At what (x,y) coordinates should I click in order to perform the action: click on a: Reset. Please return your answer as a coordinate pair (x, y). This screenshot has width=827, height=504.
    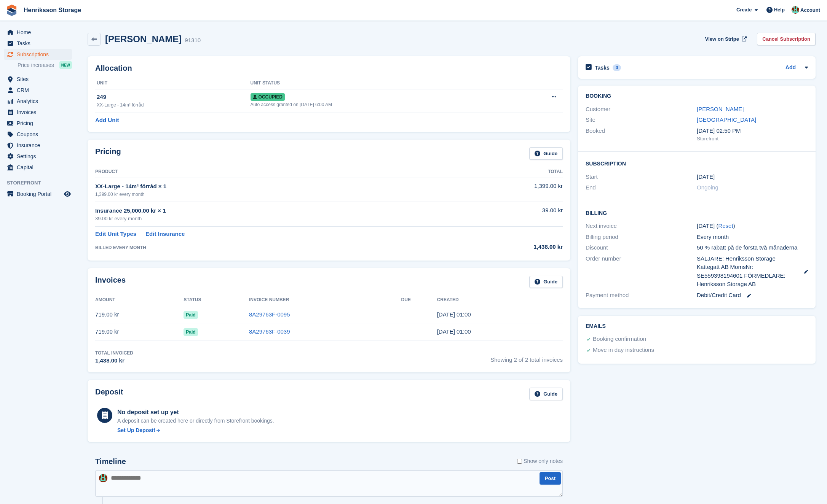
    Looking at the image, I should click on (726, 226).